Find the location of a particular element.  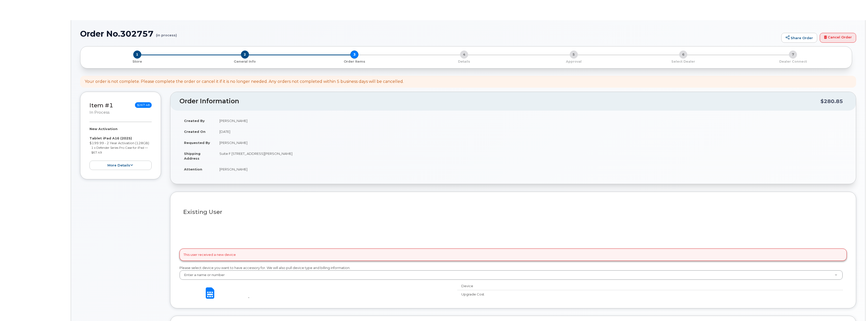

div: This user received a new device is located at coordinates (513, 255).